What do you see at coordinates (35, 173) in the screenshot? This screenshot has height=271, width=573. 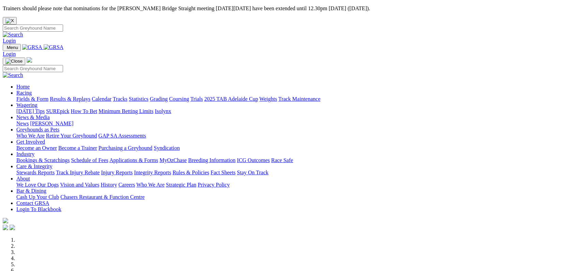 I see `a: Stewards Reports` at bounding box center [35, 173].